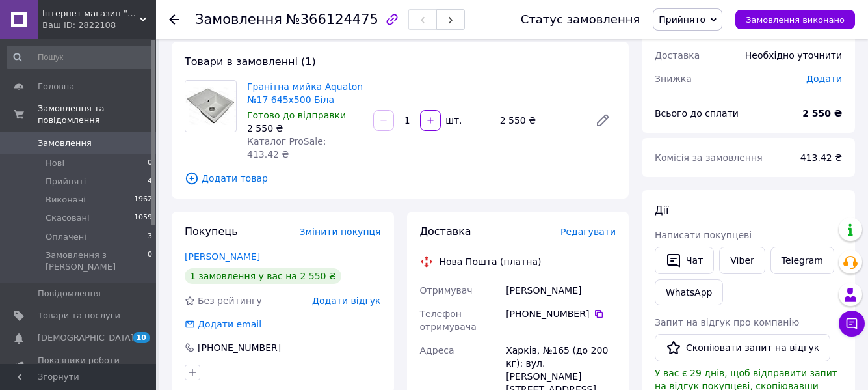 This screenshot has height=390, width=868. I want to click on span: Адреса, so click(437, 350).